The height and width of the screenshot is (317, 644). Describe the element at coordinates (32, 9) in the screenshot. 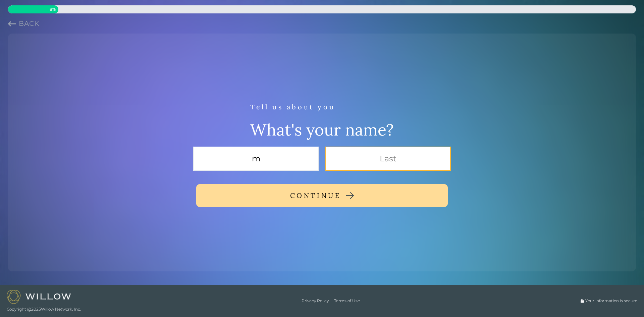

I see `span: 8 %` at that location.